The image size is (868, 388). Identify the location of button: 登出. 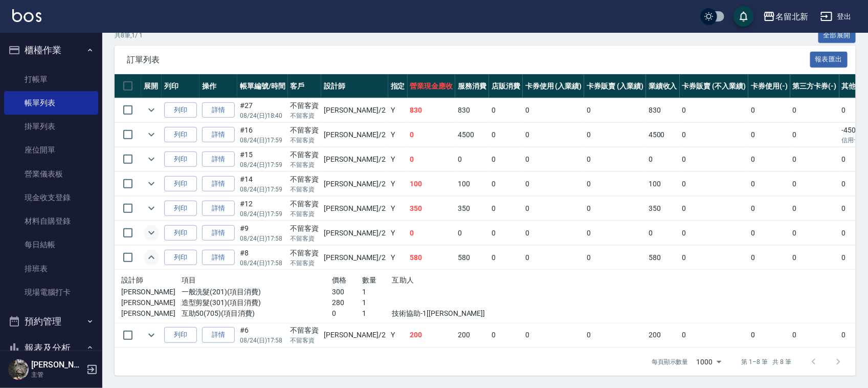
(836, 16).